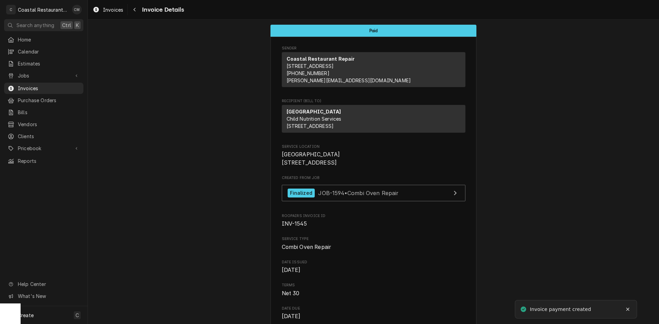  Describe the element at coordinates (49, 100) in the screenshot. I see `span: Purchase Orders` at that location.